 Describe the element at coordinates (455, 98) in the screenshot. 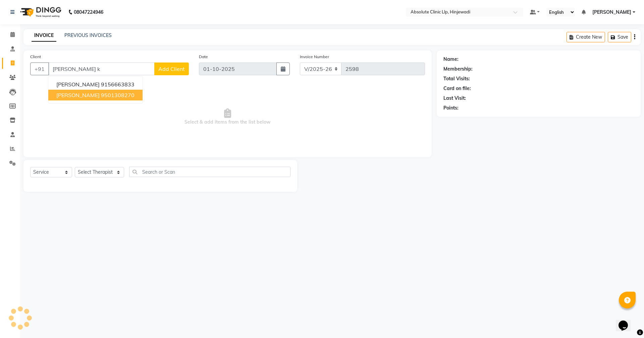

I see `div: Last Visit:` at that location.